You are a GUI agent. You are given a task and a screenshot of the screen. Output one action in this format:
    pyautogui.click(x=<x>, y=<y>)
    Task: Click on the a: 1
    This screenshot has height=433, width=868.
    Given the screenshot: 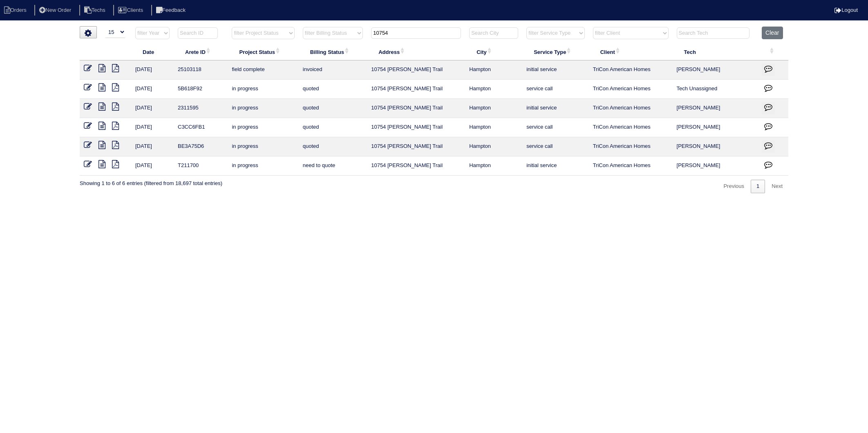 What is the action you would take?
    pyautogui.click(x=758, y=186)
    